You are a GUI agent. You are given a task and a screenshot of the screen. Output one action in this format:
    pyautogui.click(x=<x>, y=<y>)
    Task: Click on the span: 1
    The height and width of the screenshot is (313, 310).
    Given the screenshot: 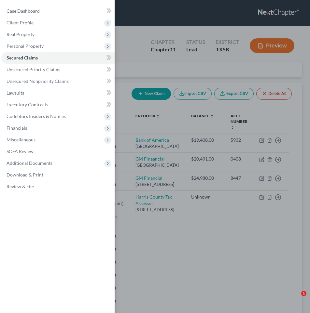 What is the action you would take?
    pyautogui.click(x=304, y=294)
    